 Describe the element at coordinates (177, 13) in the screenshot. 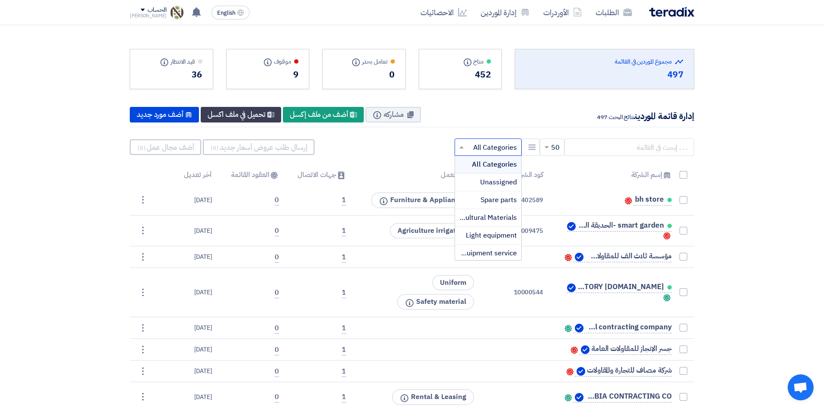

I see `img: Screenshot___1756930143446.png` at that location.